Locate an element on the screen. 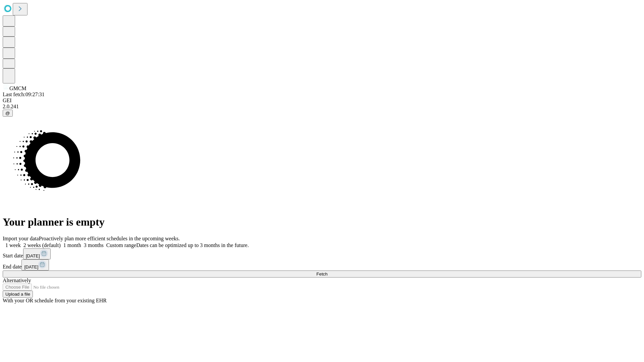 Image resolution: width=644 pixels, height=362 pixels. span: GMCM is located at coordinates (18, 88).